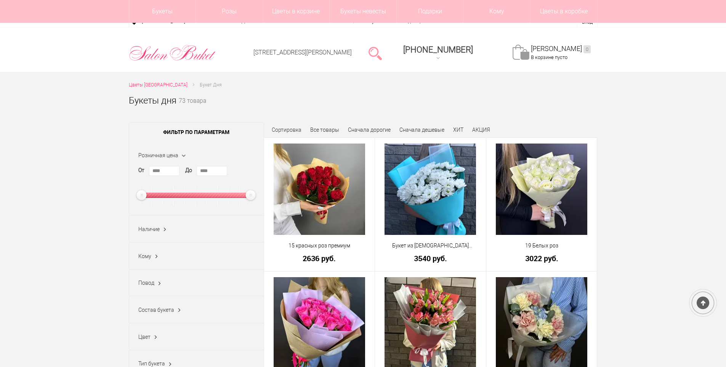  I want to click on span: В корзине пусто, so click(549, 57).